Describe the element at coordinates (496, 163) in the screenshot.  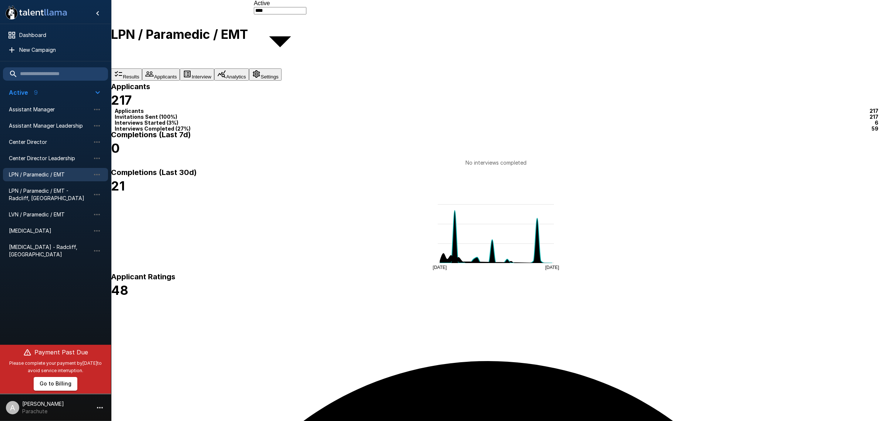
I see `p: No interviews completed` at that location.